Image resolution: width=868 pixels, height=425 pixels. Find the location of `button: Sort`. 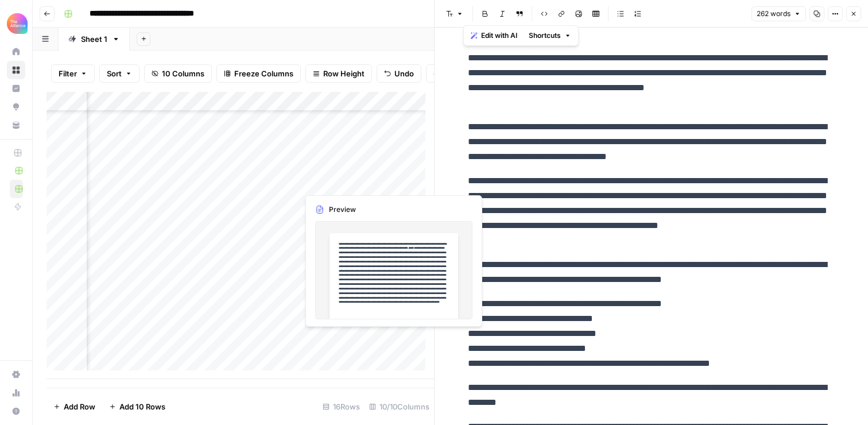

button: Sort is located at coordinates (119, 74).